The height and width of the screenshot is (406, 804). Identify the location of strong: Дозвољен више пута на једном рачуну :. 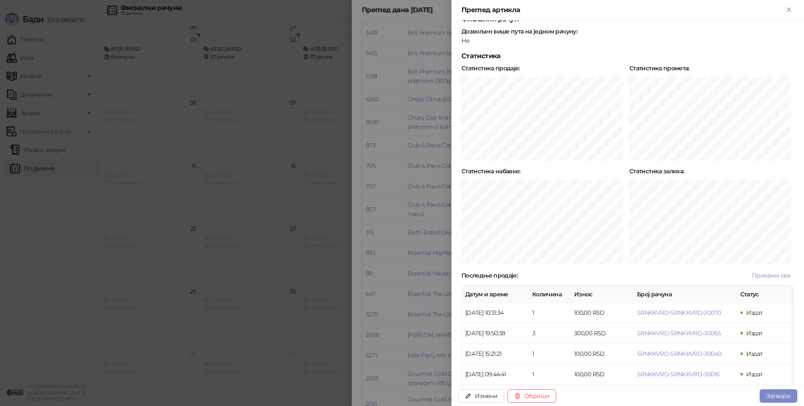
(519, 31).